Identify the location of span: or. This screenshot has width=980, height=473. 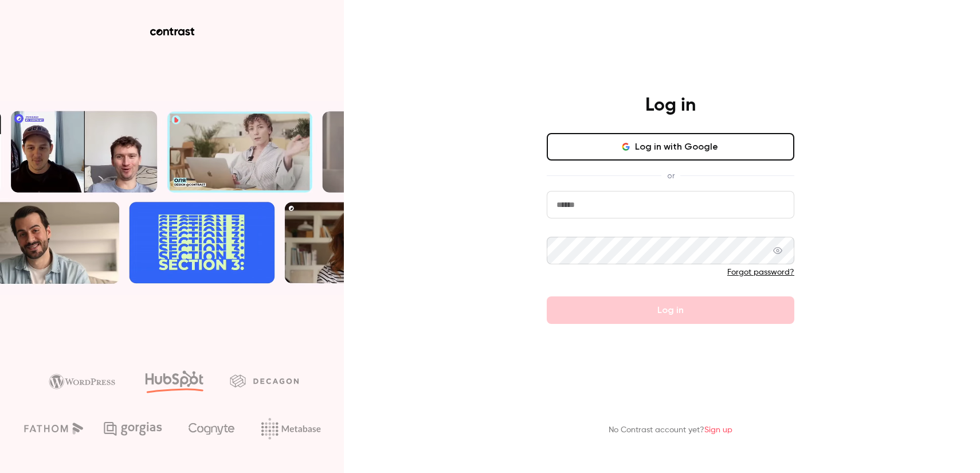
(670, 176).